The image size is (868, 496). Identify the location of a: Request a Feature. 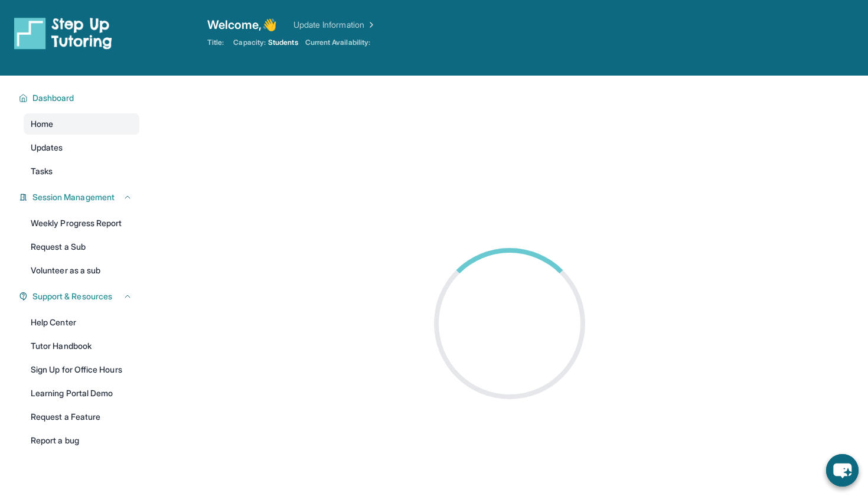
(82, 416).